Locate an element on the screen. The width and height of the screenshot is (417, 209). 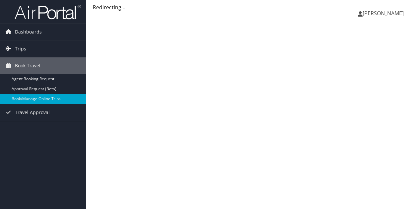
span: Dashboards is located at coordinates (28, 32).